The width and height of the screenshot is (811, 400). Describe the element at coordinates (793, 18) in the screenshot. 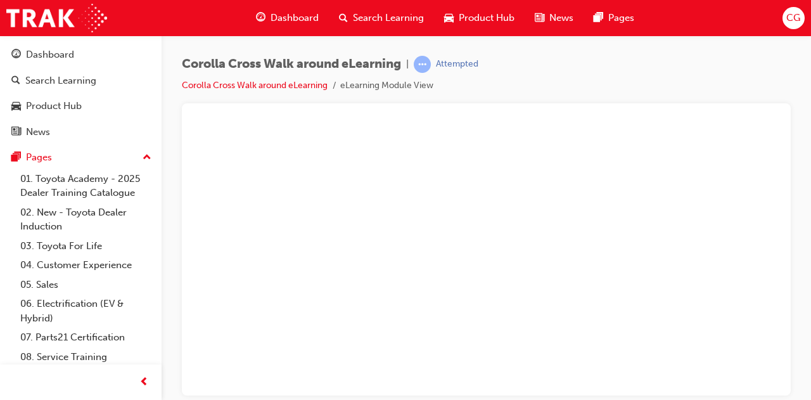

I see `button: CG` at that location.